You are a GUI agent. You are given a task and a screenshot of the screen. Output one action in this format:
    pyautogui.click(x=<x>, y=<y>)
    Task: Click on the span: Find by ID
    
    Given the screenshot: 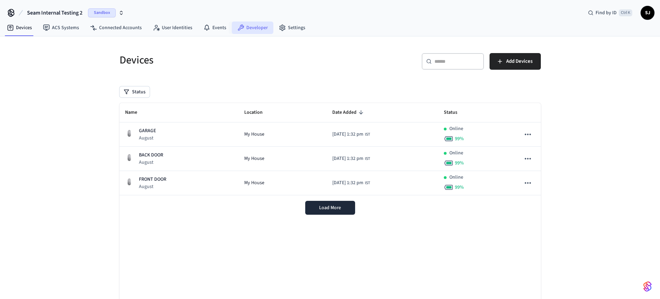 What is the action you would take?
    pyautogui.click(x=606, y=13)
    